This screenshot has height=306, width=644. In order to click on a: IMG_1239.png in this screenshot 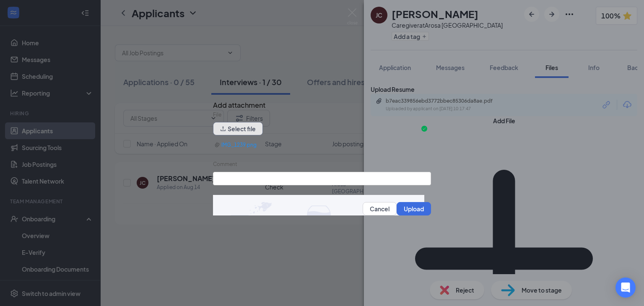, I will do `click(320, 145)`.